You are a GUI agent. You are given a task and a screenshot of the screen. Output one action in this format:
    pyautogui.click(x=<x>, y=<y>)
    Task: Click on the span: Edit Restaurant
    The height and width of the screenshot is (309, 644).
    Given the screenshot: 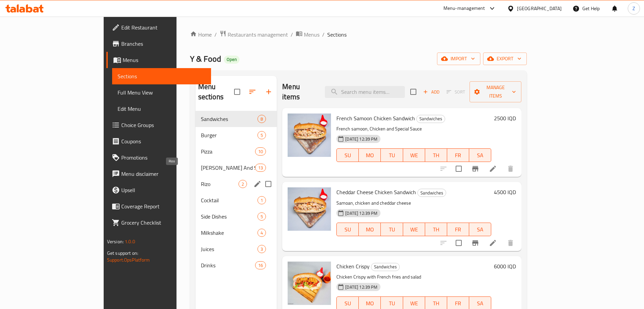 What is the action you would take?
    pyautogui.click(x=164, y=27)
    